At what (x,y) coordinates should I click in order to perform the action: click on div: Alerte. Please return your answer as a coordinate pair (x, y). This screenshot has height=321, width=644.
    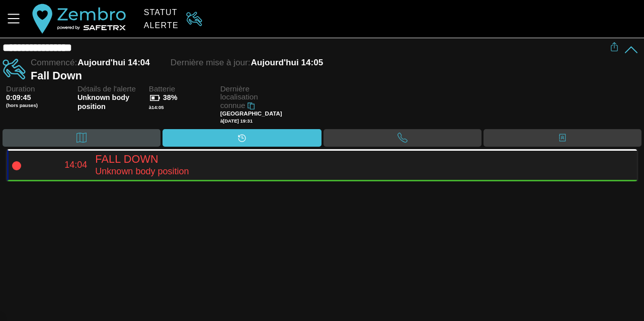
    Looking at the image, I should click on (161, 26).